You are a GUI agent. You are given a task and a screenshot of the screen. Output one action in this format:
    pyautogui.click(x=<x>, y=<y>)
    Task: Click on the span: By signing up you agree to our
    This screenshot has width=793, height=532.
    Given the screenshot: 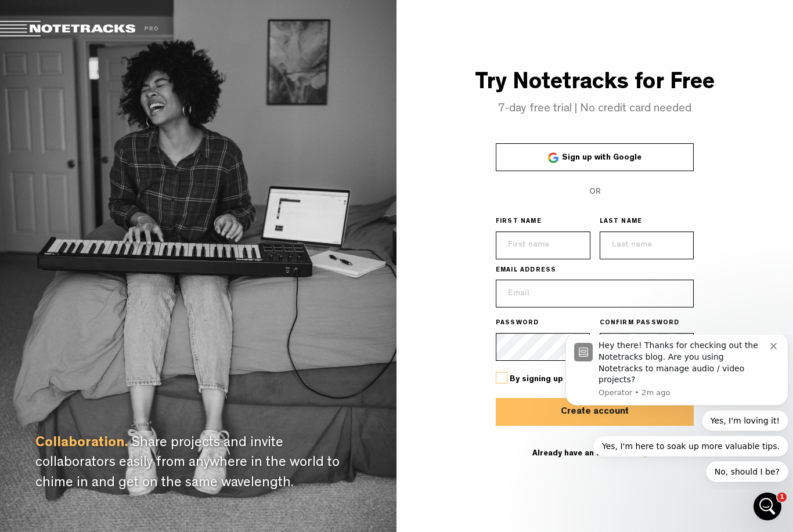 What is the action you would take?
    pyautogui.click(x=578, y=379)
    